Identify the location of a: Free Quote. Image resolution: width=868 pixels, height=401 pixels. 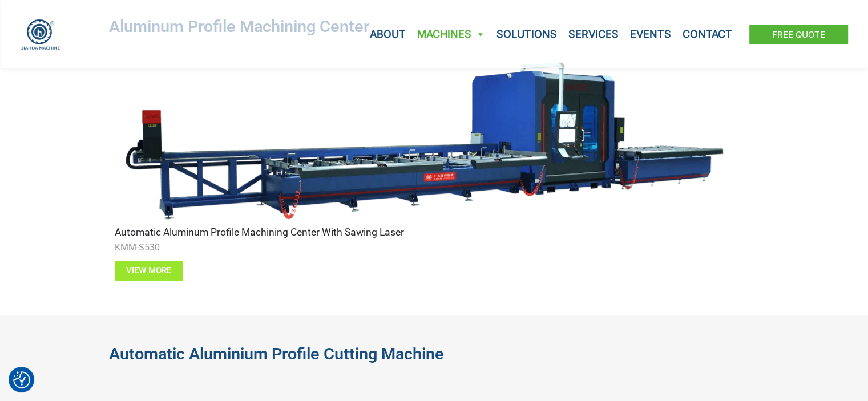
(798, 34).